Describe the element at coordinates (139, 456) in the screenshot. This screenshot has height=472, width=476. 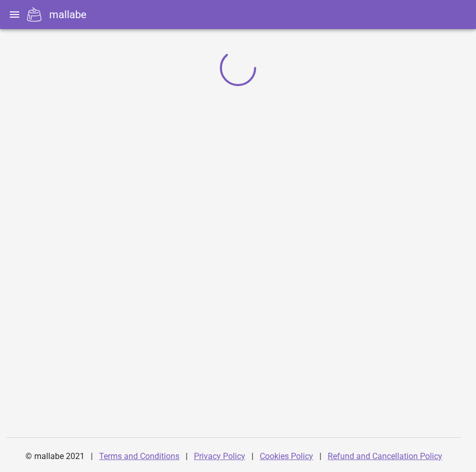
I see `a: Terms and Conditions` at that location.